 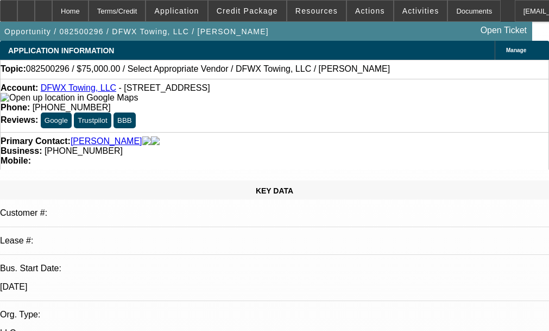 I want to click on img: linkedin-icon.png, so click(x=155, y=141).